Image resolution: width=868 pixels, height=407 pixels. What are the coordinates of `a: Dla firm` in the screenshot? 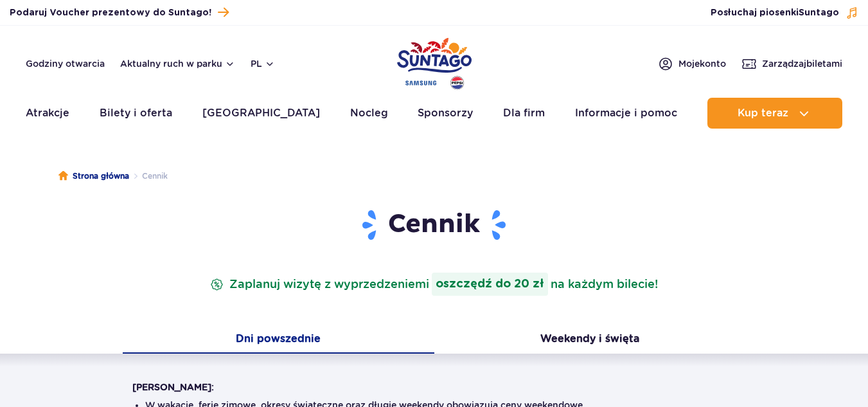 It's located at (524, 113).